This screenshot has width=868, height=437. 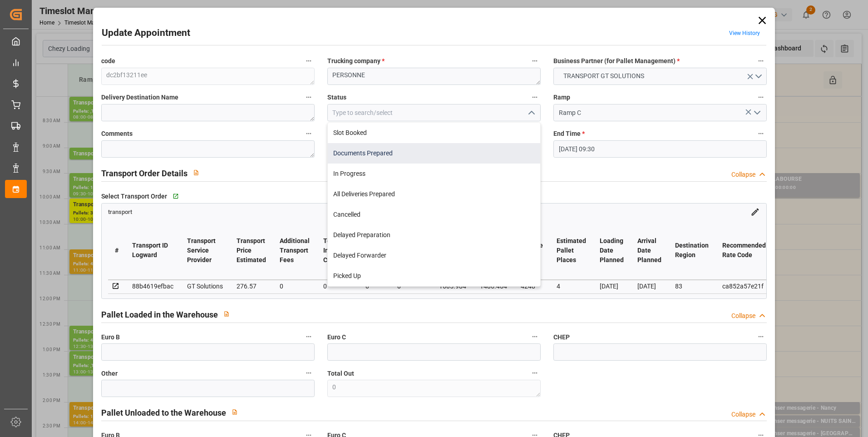 I want to click on button: CHEP, so click(x=761, y=337).